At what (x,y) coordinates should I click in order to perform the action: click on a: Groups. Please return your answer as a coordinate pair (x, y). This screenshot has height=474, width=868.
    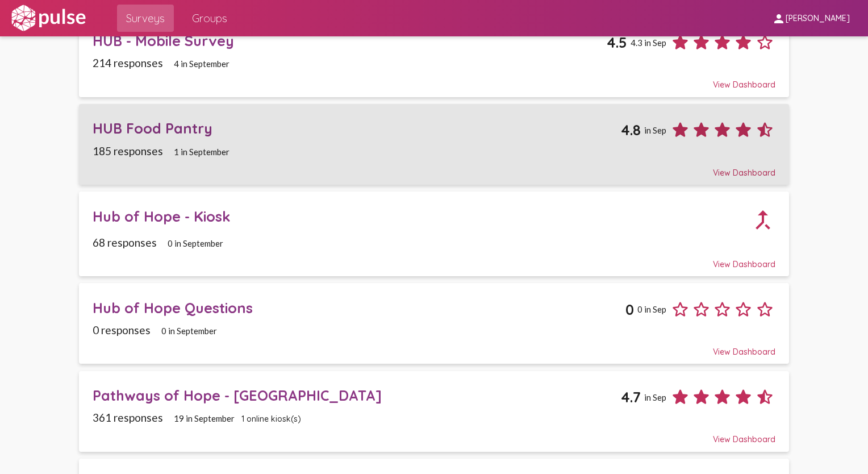
    Looking at the image, I should click on (209, 18).